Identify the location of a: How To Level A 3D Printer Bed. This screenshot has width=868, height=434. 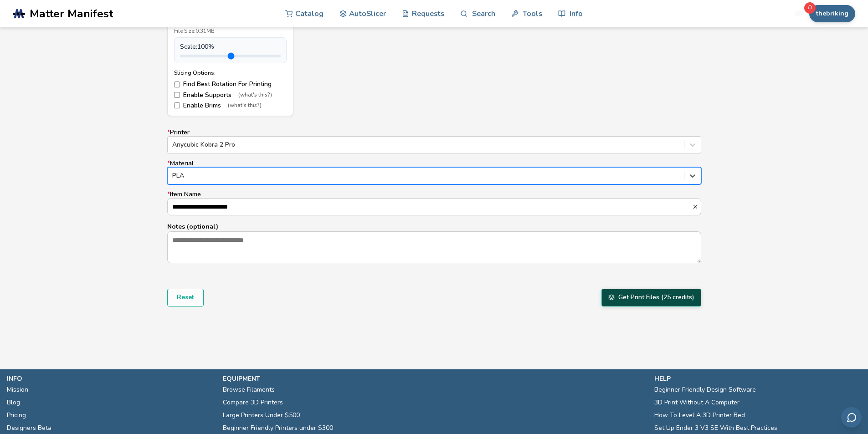
(699, 416).